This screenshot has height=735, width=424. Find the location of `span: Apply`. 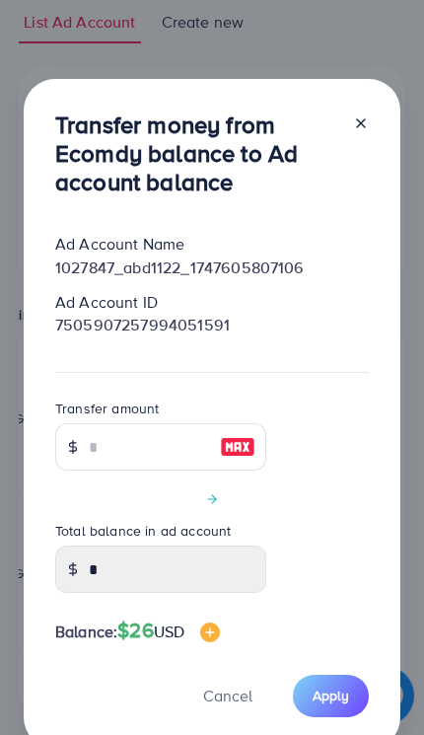

span: Apply is located at coordinates (331, 696).